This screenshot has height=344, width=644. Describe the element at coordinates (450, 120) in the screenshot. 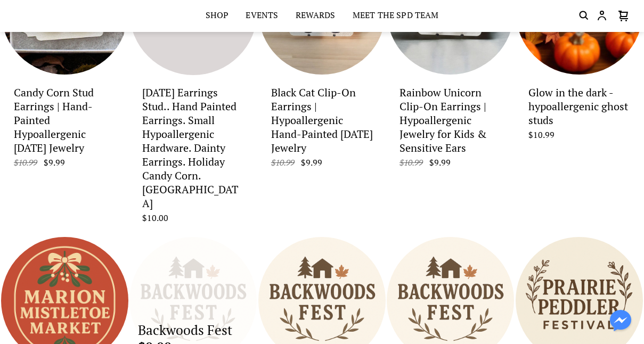

I see `p: Rainbow Unicorn Clip-On Earrings | Hypoallergenic Jewelry for Kids & Sensitive Ears` at that location.